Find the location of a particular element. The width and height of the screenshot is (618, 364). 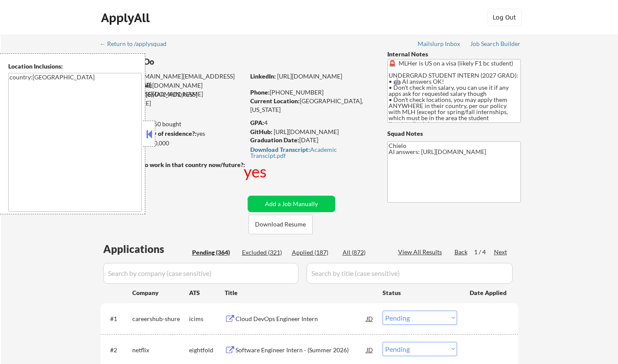

div: Academic Transcipt.pdf is located at coordinates (311, 153).